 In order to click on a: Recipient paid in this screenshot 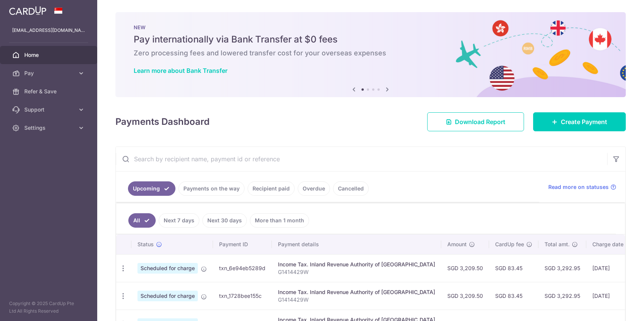, I will do `click(271, 189)`.